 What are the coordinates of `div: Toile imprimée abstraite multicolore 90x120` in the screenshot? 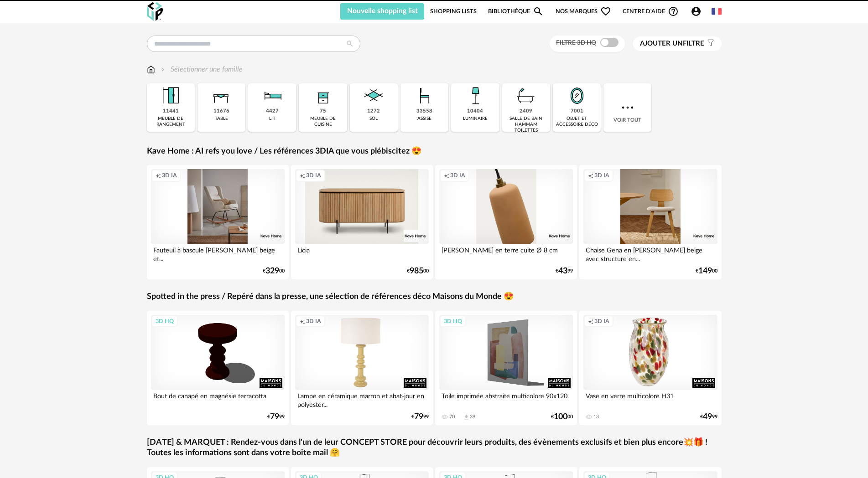 It's located at (506, 399).